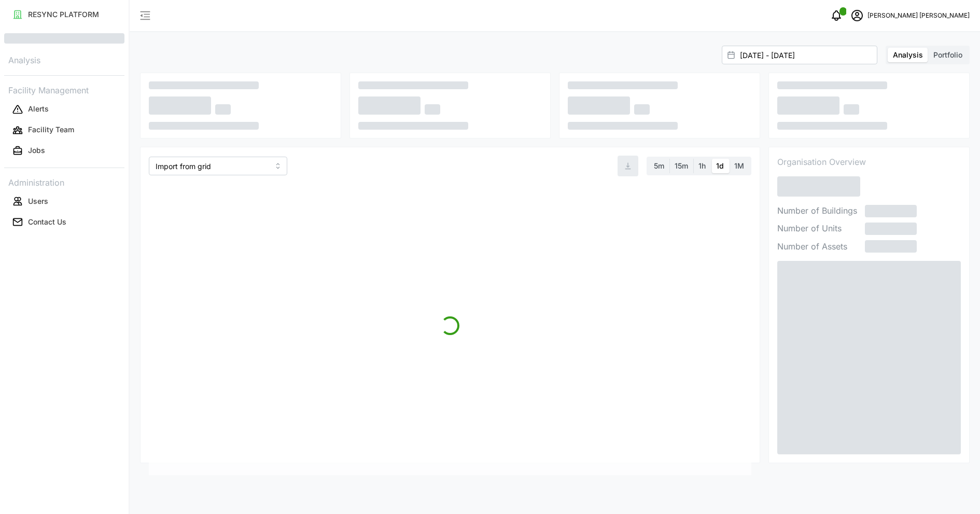  What do you see at coordinates (37, 201) in the screenshot?
I see `p: Users` at bounding box center [37, 201].